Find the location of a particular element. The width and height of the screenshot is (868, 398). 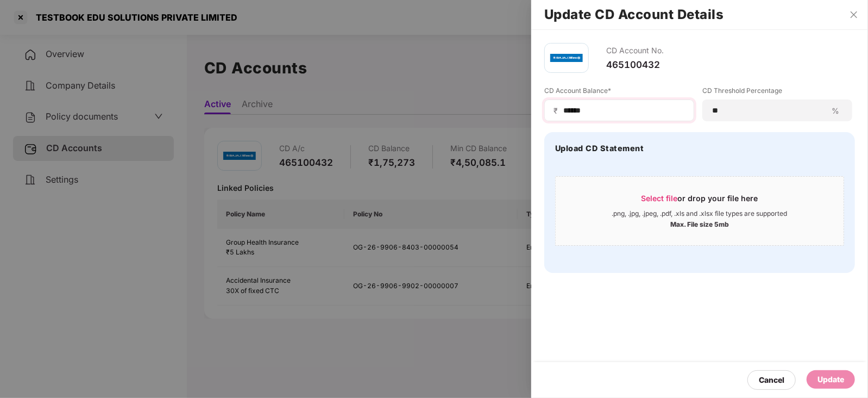

div: 465100432 is located at coordinates (635, 65).